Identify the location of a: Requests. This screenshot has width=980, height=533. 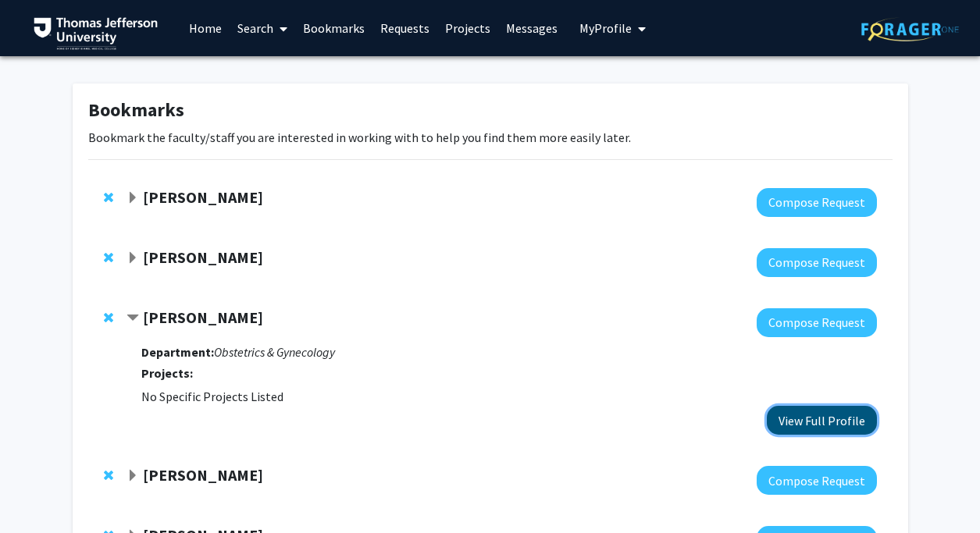
(404, 28).